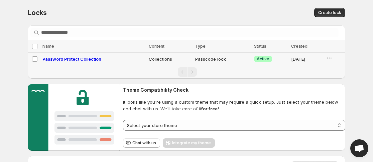 The height and width of the screenshot is (162, 373). I want to click on span: Active, so click(263, 59).